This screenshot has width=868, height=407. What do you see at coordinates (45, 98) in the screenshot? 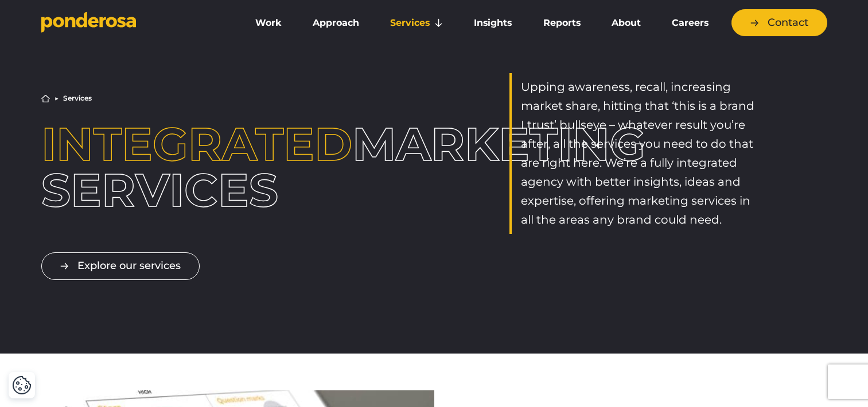
I see `a: Home` at bounding box center [45, 98].